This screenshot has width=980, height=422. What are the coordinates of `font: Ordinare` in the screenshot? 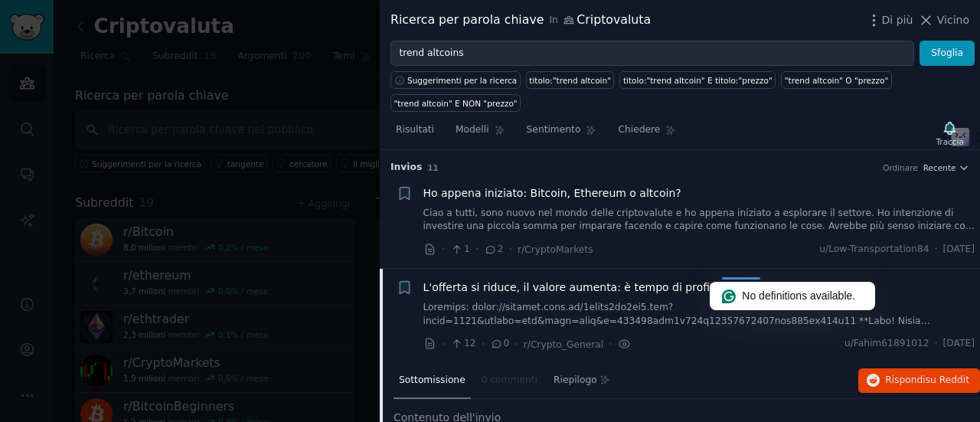 It's located at (901, 168).